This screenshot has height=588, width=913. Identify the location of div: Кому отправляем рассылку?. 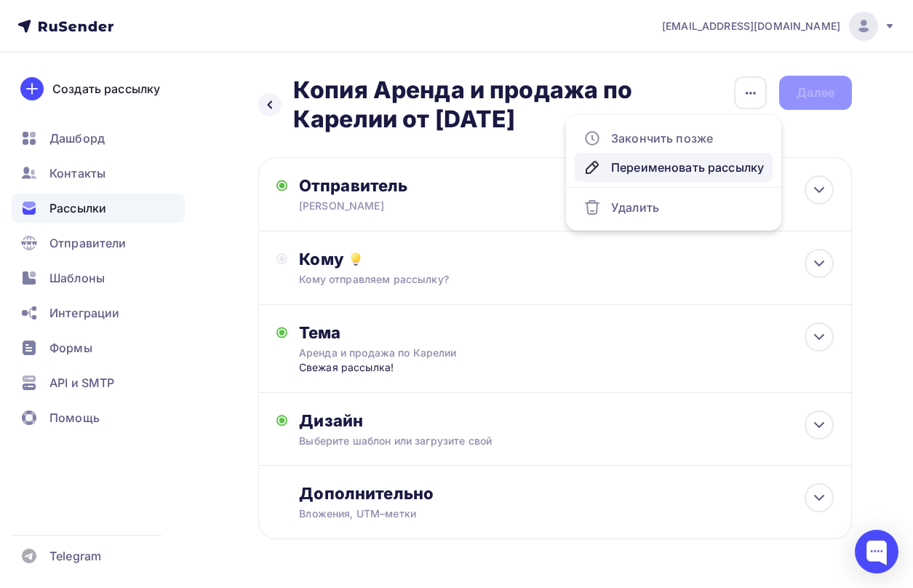
(539, 279).